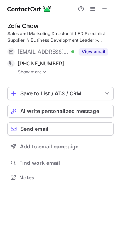 This screenshot has width=118, height=236. I want to click on button: Notes, so click(60, 178).